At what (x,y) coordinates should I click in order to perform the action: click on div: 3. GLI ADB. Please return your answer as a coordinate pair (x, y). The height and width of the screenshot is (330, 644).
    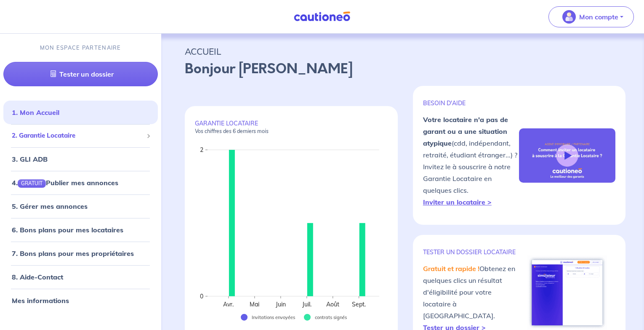
    Looking at the image, I should click on (80, 159).